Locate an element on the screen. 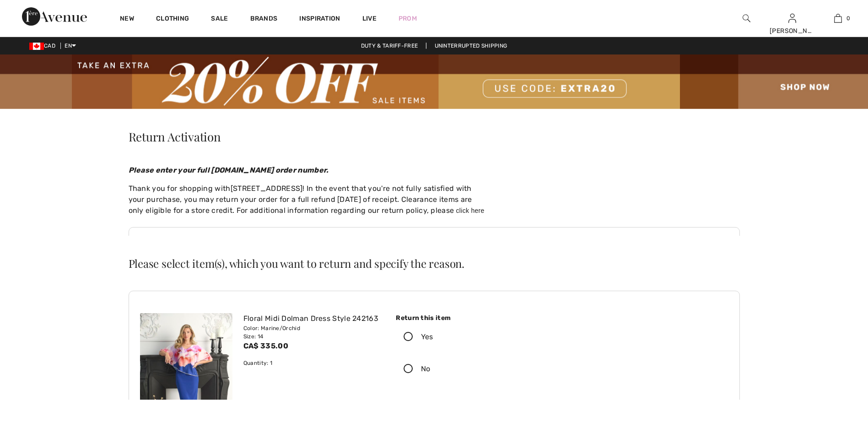  div: Quantity: 1 is located at coordinates (312, 363).